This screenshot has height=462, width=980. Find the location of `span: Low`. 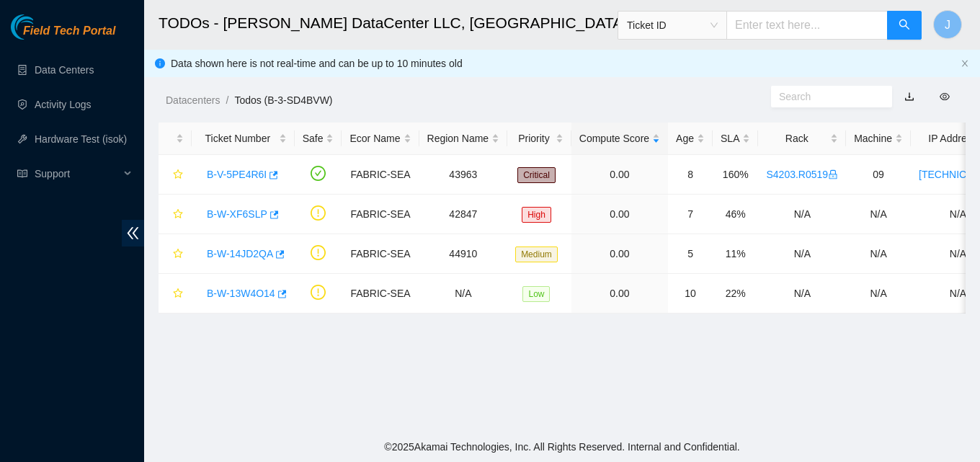

span: Low is located at coordinates (537, 294).